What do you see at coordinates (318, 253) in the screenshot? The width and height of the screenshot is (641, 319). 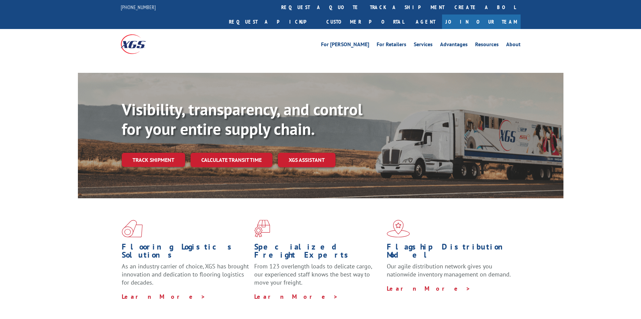 I see `h1: Specialized Freight Experts` at bounding box center [318, 253].